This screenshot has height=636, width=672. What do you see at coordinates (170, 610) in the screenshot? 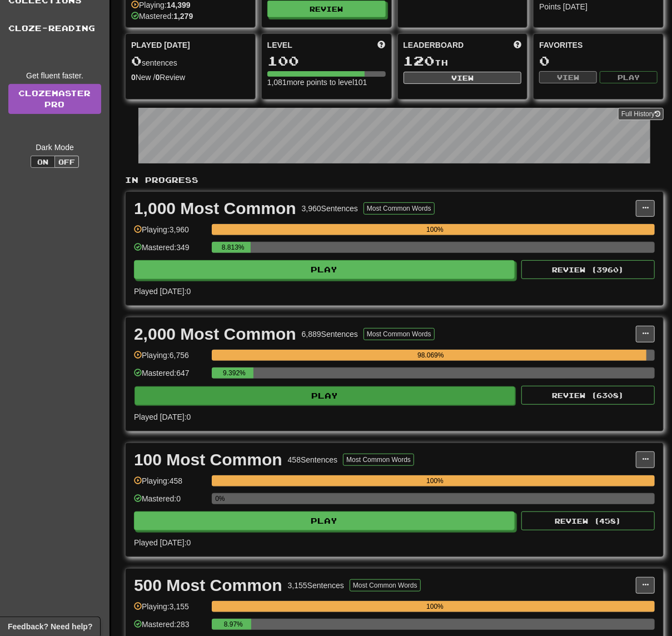
I see `div: Playing: 3,155` at bounding box center [170, 610].